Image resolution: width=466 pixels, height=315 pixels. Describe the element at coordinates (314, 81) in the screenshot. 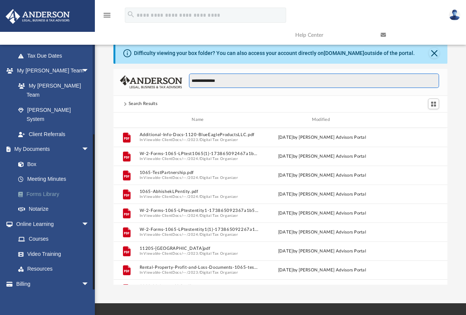

I see `input: Search files and folders` at that location.